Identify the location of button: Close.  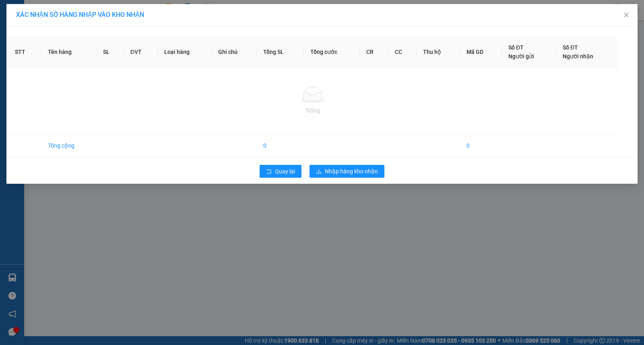
(626, 15).